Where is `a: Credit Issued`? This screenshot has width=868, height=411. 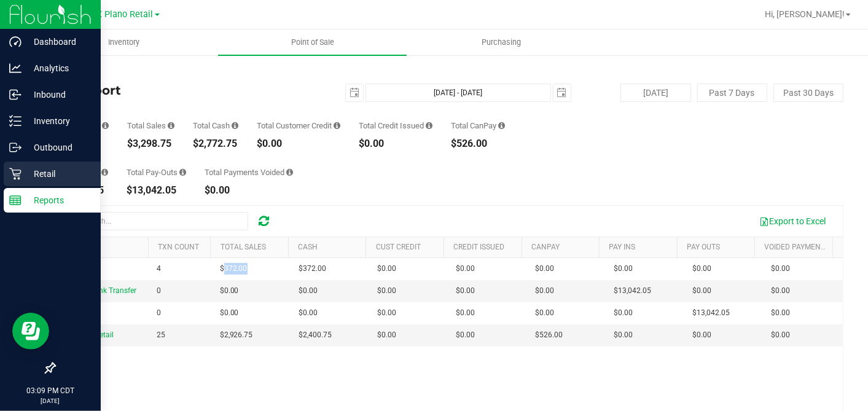
a: Credit Issued is located at coordinates (479, 247).